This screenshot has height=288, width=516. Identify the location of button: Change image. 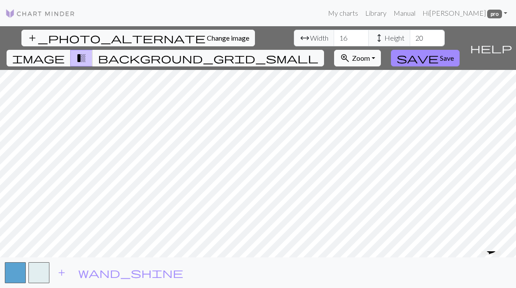
(138, 38).